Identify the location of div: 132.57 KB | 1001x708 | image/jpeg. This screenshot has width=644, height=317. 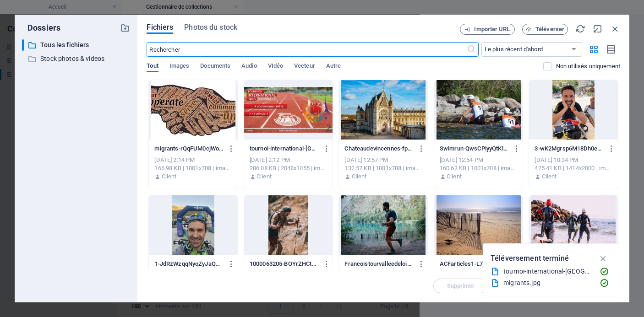
(383, 169).